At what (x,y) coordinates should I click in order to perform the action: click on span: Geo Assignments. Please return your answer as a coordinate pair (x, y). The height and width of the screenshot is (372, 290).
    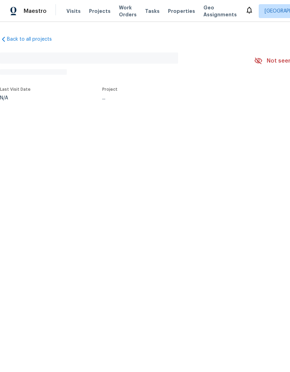
    Looking at the image, I should click on (220, 11).